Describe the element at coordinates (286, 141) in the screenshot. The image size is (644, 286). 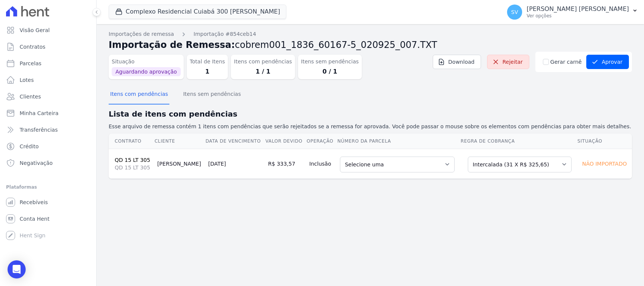
I see `th: Valor devido` at that location.